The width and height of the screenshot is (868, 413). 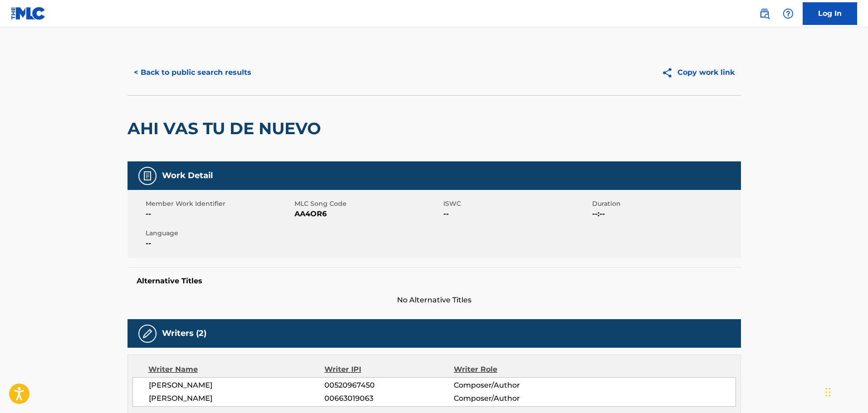 What do you see at coordinates (367, 214) in the screenshot?
I see `span: AA4OR6` at bounding box center [367, 214].